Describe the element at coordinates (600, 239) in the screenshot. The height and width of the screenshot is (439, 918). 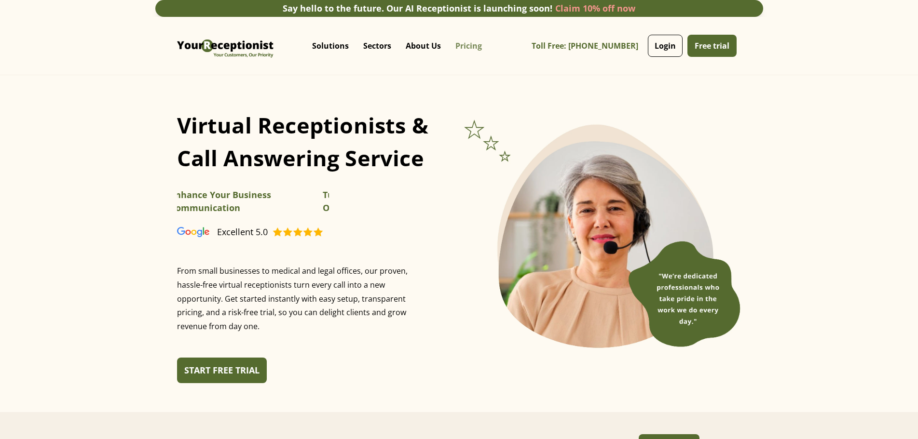
I see `img: Virtual Receptionist, Call Answering Service for legal and medical offices. Lawyer Virtual Recept...` at that location.